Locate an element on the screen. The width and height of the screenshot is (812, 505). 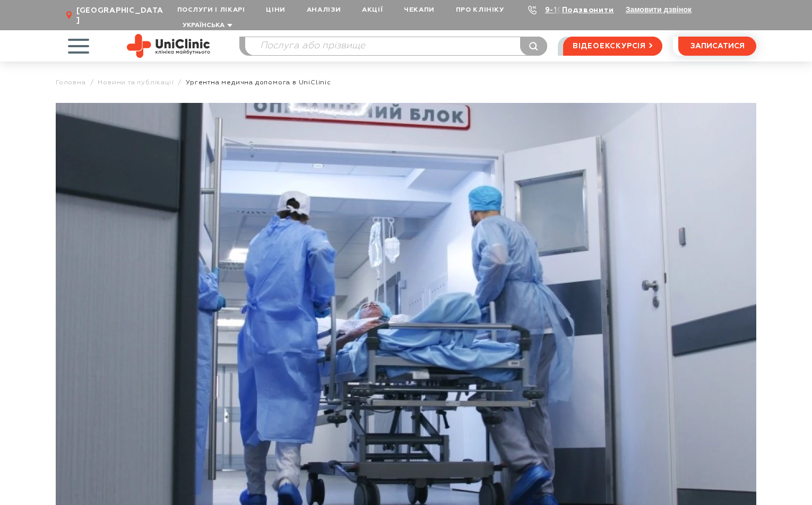
a: Подзвонити is located at coordinates (588, 10).